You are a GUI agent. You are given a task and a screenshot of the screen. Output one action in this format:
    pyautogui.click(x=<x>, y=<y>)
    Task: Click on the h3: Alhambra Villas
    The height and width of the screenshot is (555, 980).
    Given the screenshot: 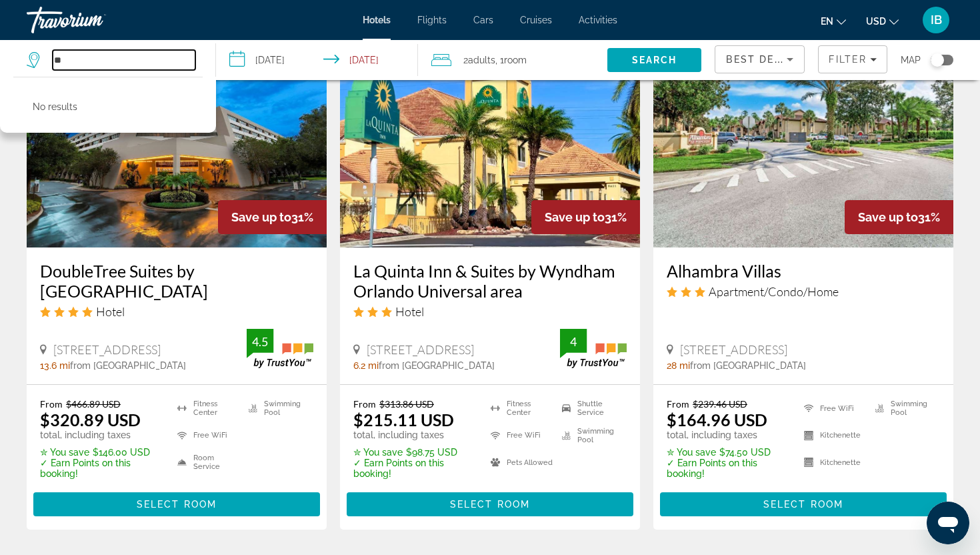 What is the action you would take?
    pyautogui.click(x=804, y=270)
    